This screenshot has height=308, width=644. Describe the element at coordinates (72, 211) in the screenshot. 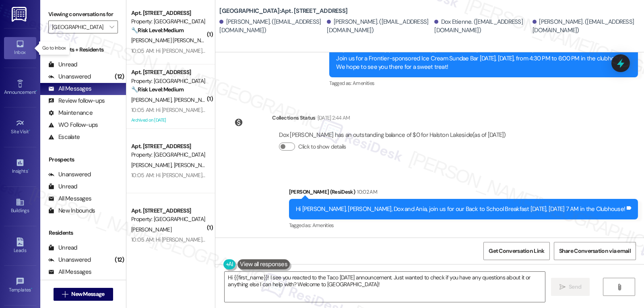

I see `div: New Inbounds` at that location.